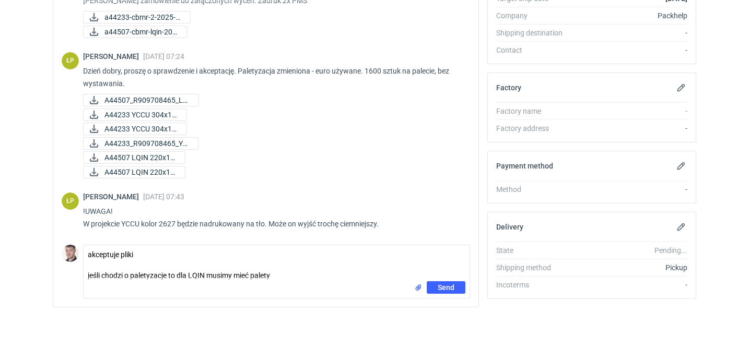 The image size is (749, 349). Describe the element at coordinates (534, 268) in the screenshot. I see `div: Shipping method` at that location.